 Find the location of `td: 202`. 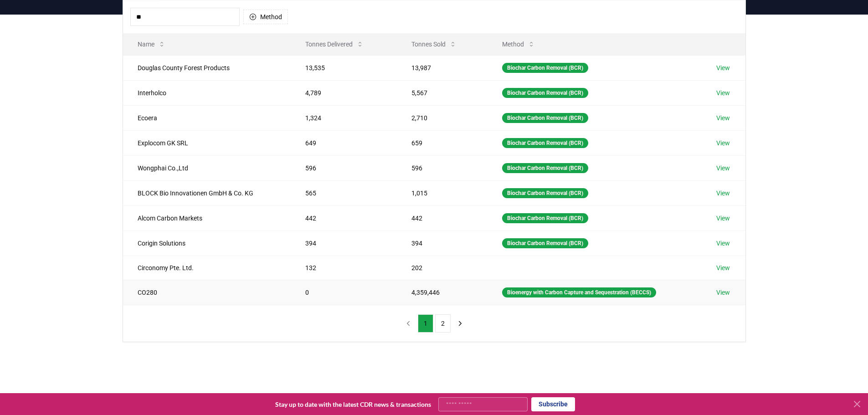

td: 202 is located at coordinates (442, 267).